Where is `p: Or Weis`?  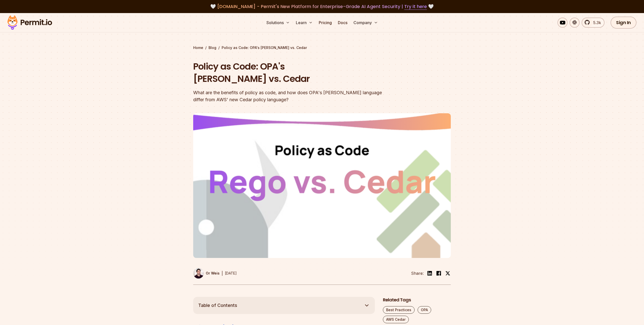 p: Or Weis is located at coordinates (212, 273).